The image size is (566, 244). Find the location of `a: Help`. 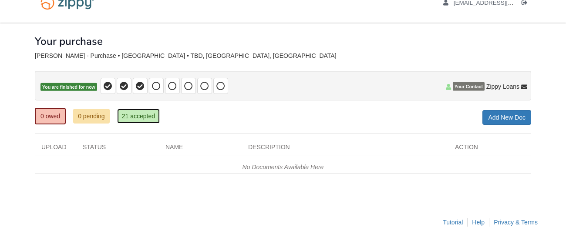

a: Help is located at coordinates (478, 223).